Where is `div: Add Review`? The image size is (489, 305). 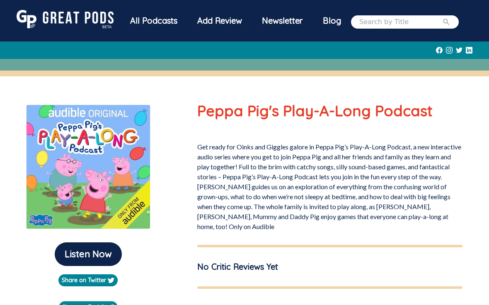
div: Add Review is located at coordinates (220, 21).